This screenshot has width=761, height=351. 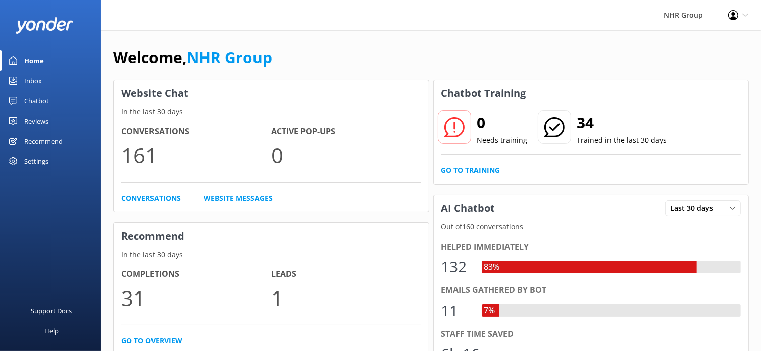 What do you see at coordinates (44, 25) in the screenshot?
I see `img: yonder-white-logo.png` at bounding box center [44, 25].